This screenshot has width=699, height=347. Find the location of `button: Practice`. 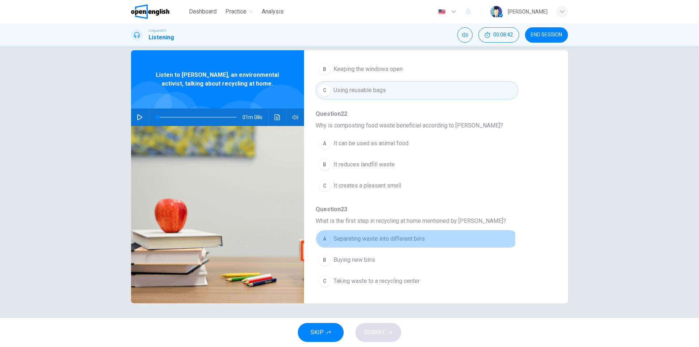

button: Practice is located at coordinates (239, 12).